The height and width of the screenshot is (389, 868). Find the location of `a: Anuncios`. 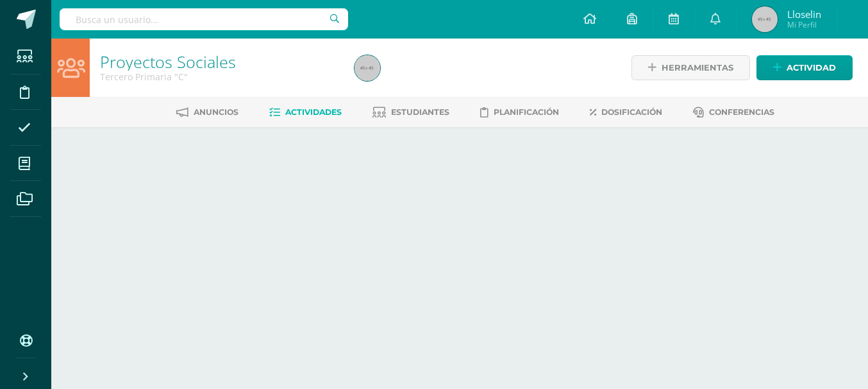

a: Anuncios is located at coordinates (207, 112).